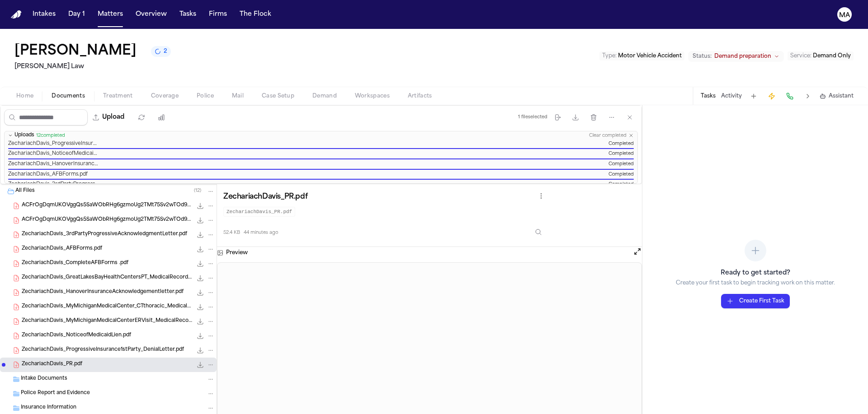  Describe the element at coordinates (55, 394) in the screenshot. I see `span: Police Report and Evidence` at that location.